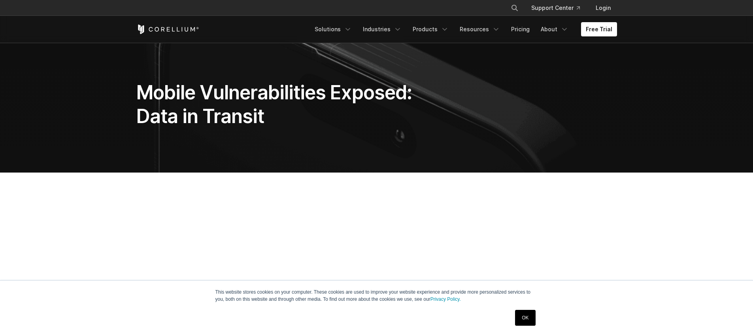 Image resolution: width=753 pixels, height=336 pixels. Describe the element at coordinates (520, 29) in the screenshot. I see `a: Pricing` at that location.